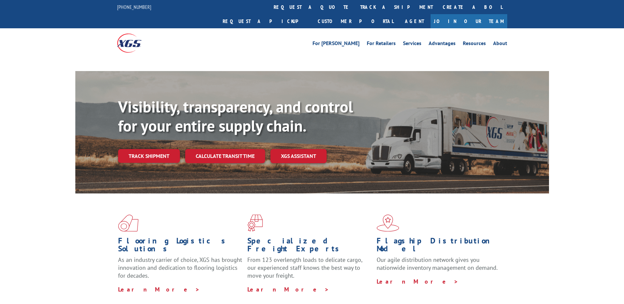 This screenshot has height=304, width=624. What do you see at coordinates (310, 247) in the screenshot?
I see `h1: Specialized Freight Experts` at bounding box center [310, 247].